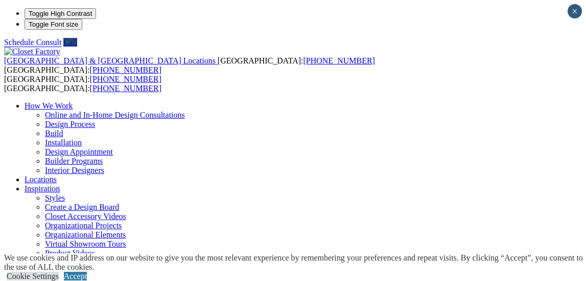 This screenshot has width=586, height=281. What do you see at coordinates (85, 216) in the screenshot?
I see `a: Closet Accessory Videos` at bounding box center [85, 216].